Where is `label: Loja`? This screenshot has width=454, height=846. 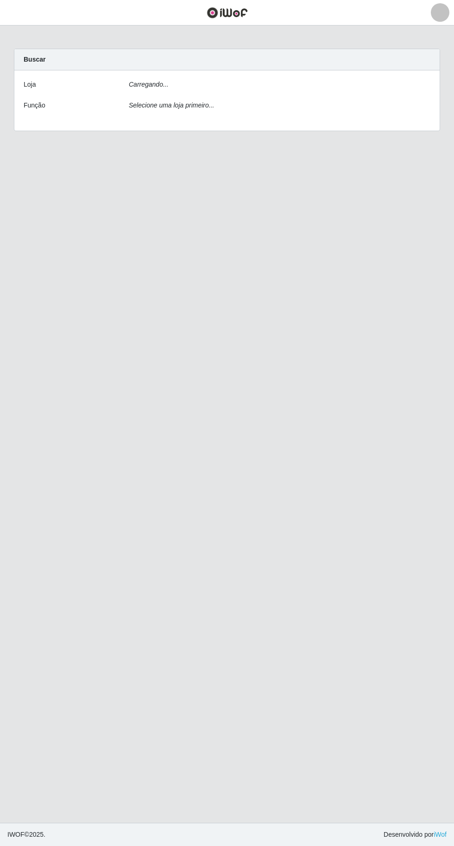 label: Loja is located at coordinates (30, 84).